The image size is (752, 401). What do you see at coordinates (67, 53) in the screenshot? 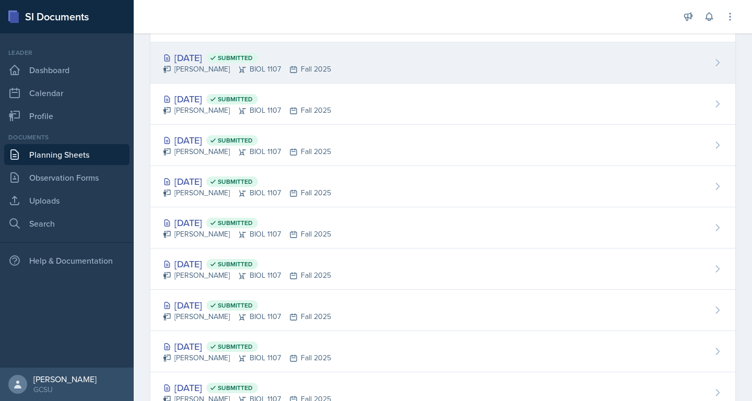
I see `div: Leader` at bounding box center [67, 53].